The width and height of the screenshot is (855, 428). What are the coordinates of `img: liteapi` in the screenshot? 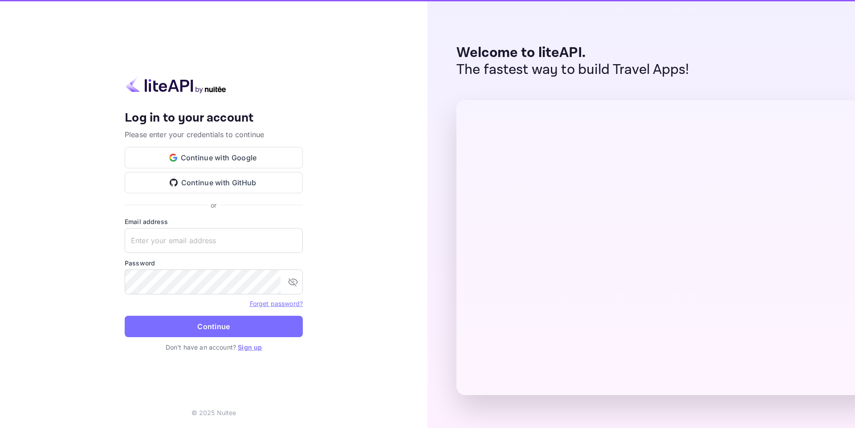 It's located at (176, 85).